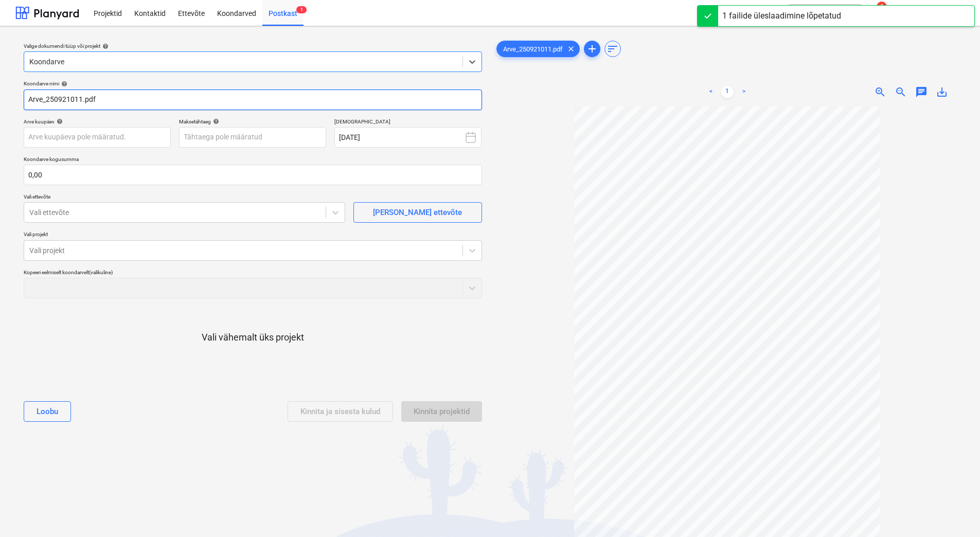 This screenshot has height=537, width=980. What do you see at coordinates (533, 49) in the screenshot?
I see `span: Arve_250921011.pdf` at bounding box center [533, 49].